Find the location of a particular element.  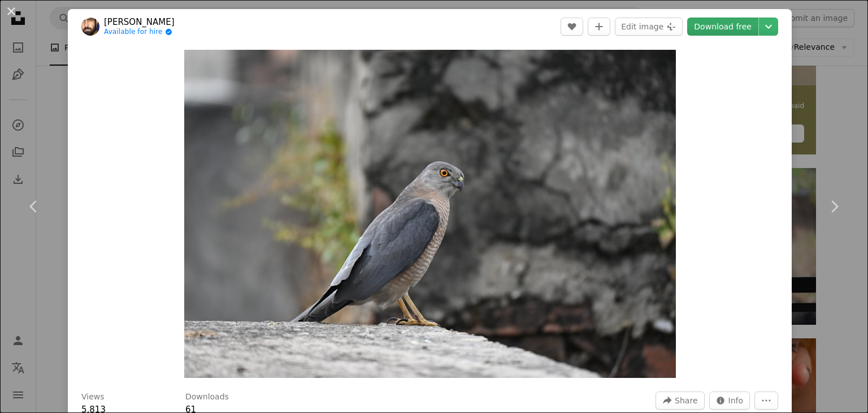

button: Stats about this image is located at coordinates (730, 400).